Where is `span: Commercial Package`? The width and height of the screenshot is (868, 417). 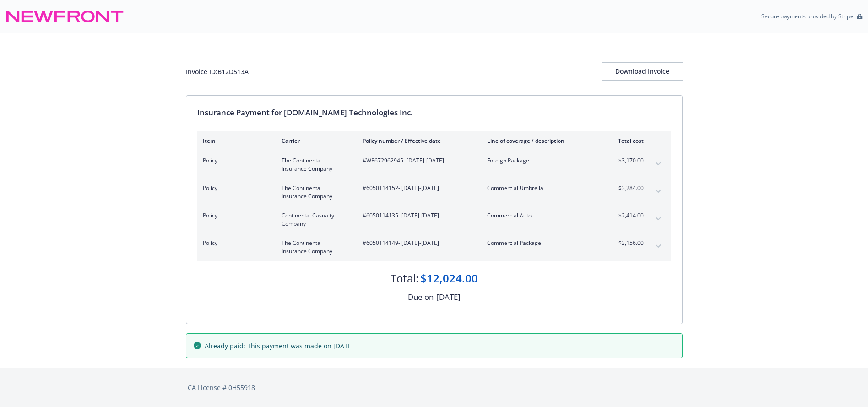
span: Commercial Package is located at coordinates (541, 243).